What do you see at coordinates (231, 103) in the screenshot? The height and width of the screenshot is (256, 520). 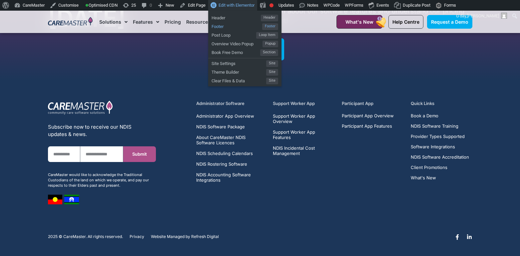 I see `h5: Administrator Software` at bounding box center [231, 103].